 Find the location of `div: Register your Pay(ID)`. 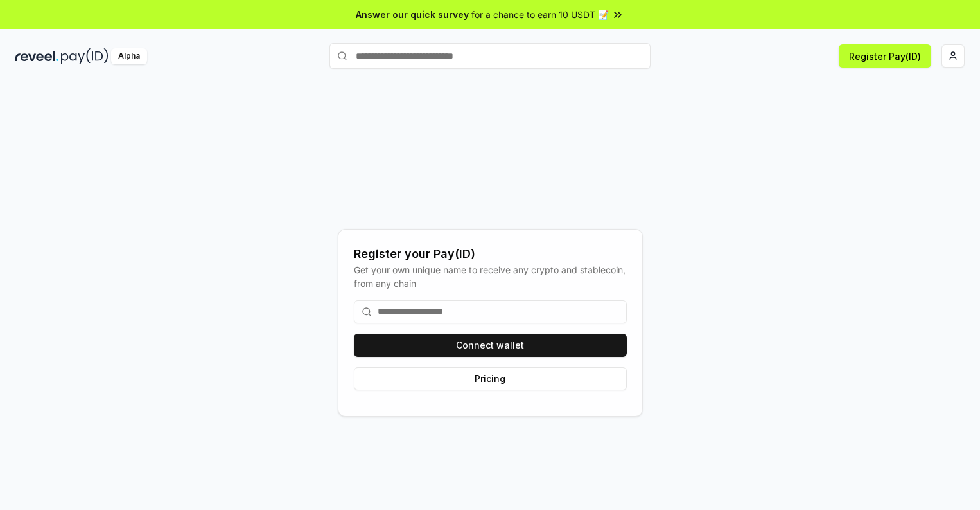

div: Register your Pay(ID) is located at coordinates (490, 254).